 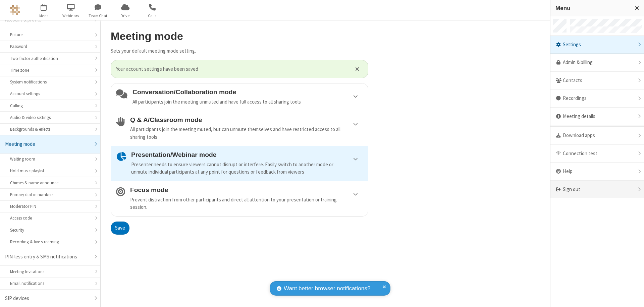 What do you see at coordinates (48, 298) in the screenshot?
I see `div: SIP devices` at bounding box center [48, 298].